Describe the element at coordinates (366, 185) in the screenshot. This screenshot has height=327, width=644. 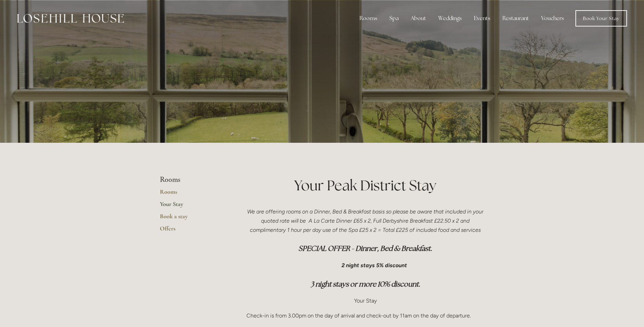
I see `h1: Your Peak District Stay` at that location.